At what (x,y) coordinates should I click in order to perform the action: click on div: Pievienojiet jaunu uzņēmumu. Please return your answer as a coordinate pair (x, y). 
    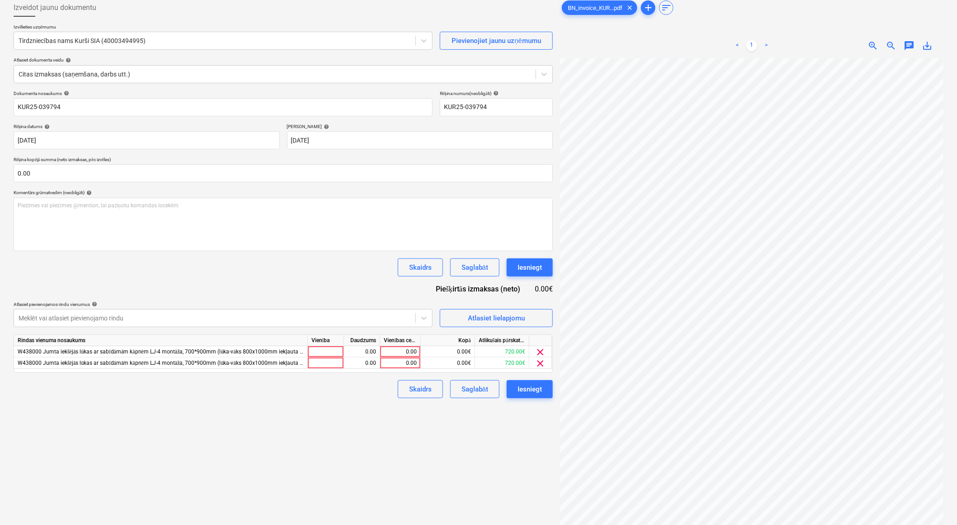
    Looking at the image, I should click on (496, 41).